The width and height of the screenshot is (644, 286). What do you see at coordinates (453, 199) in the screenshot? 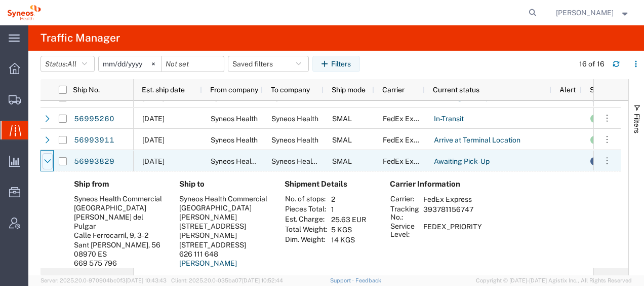
I see `td: FedEx Express` at bounding box center [453, 199].